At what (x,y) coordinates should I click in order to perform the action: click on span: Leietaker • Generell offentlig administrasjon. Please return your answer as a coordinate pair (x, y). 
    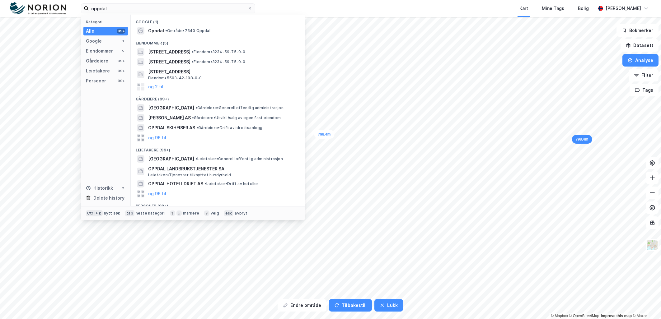
    Looking at the image, I should click on (239, 159).